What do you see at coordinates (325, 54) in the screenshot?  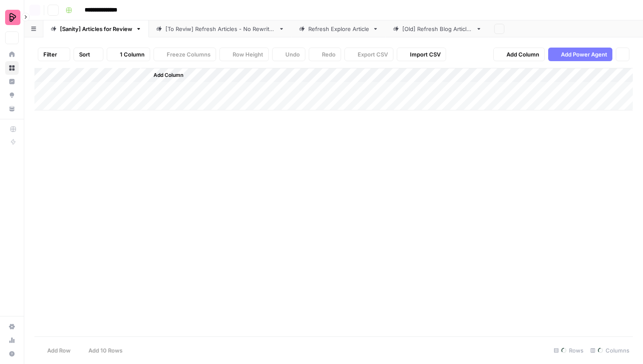 I see `button: Redo` at bounding box center [325, 54].